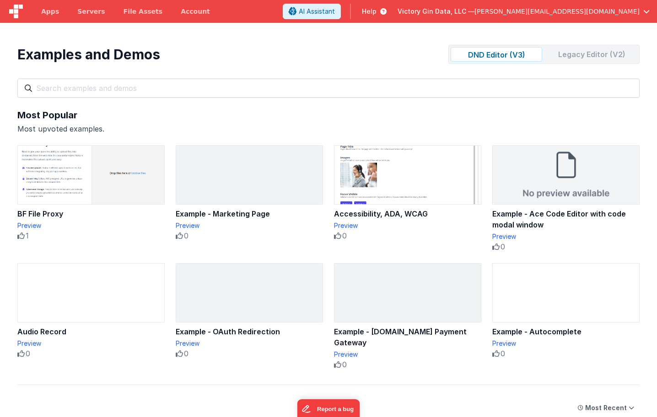 The height and width of the screenshot is (417, 657). What do you see at coordinates (591, 54) in the screenshot?
I see `div: Legacy Editor (V2)` at bounding box center [591, 54].